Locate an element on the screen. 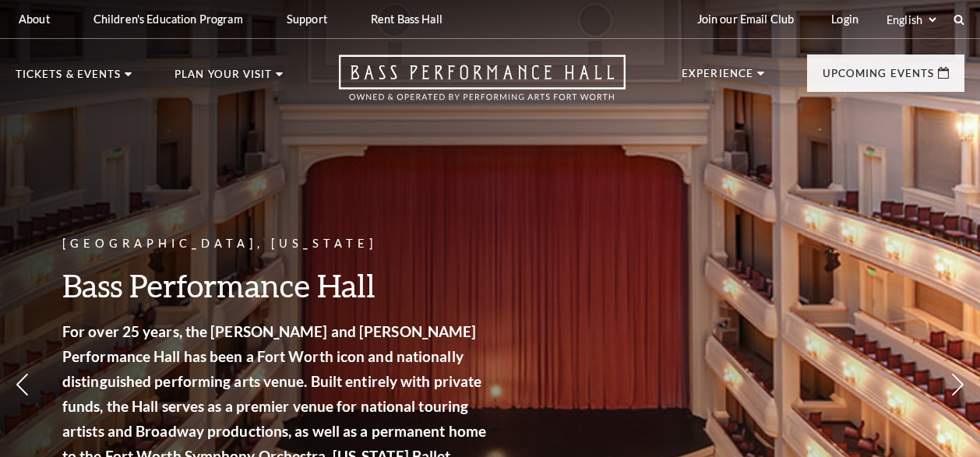  p: About is located at coordinates (34, 19).